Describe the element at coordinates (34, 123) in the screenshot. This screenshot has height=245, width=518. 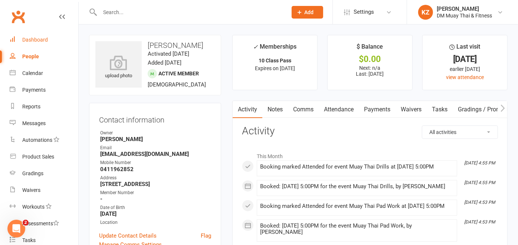
I see `div: Messages` at that location.